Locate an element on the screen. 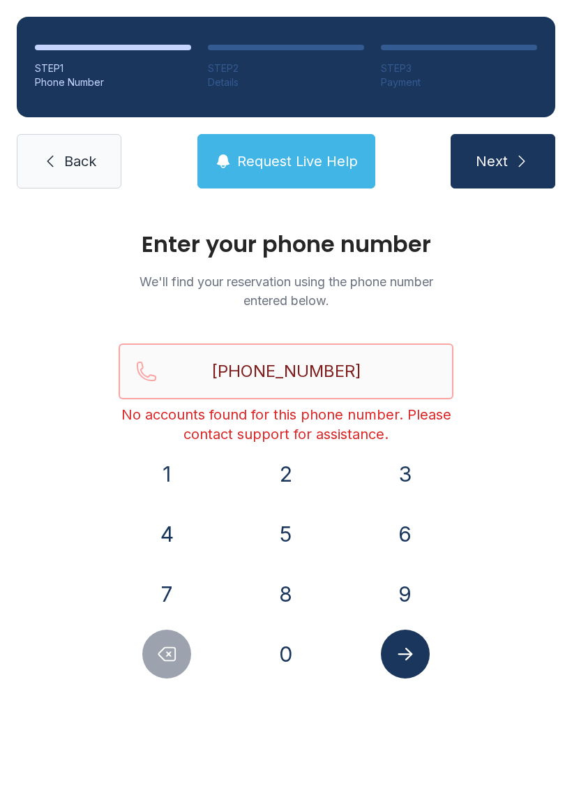 The height and width of the screenshot is (793, 572). button: 7 is located at coordinates (167, 594).